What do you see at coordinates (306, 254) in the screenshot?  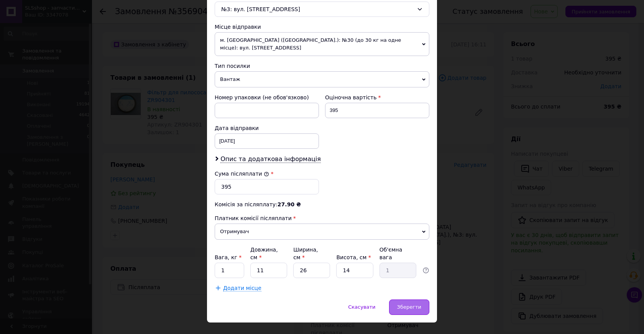 I see `label: Ширина, см` at bounding box center [306, 254].